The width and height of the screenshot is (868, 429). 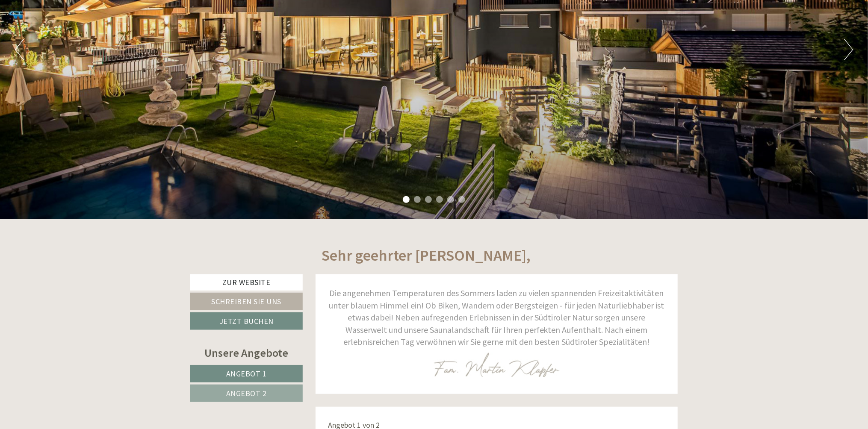 What do you see at coordinates (496, 365) in the screenshot?
I see `img: image` at bounding box center [496, 365].